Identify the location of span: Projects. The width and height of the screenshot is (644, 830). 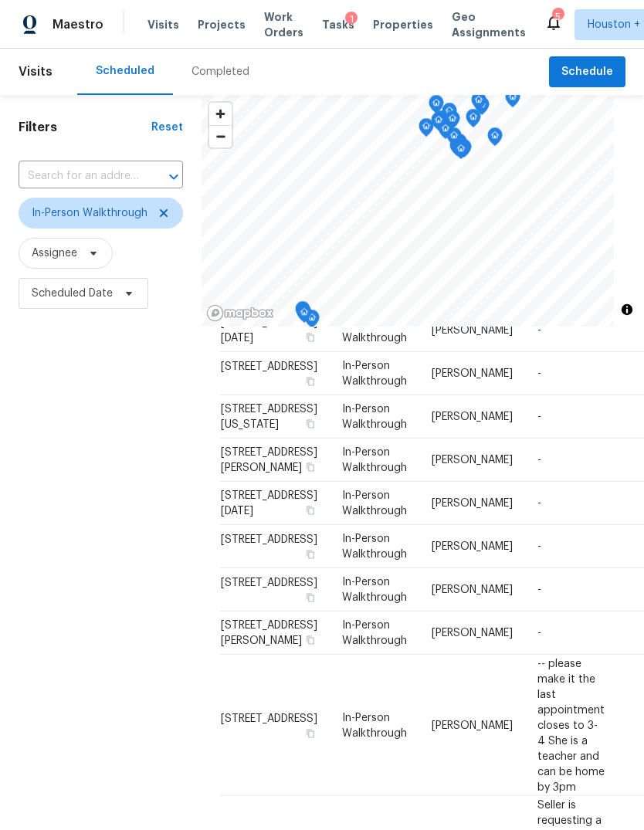
(222, 24).